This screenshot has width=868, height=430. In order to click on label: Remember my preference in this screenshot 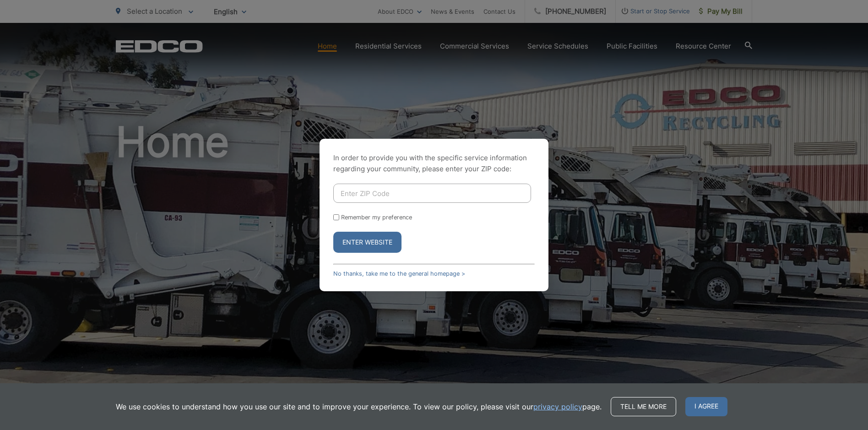, I will do `click(377, 217)`.